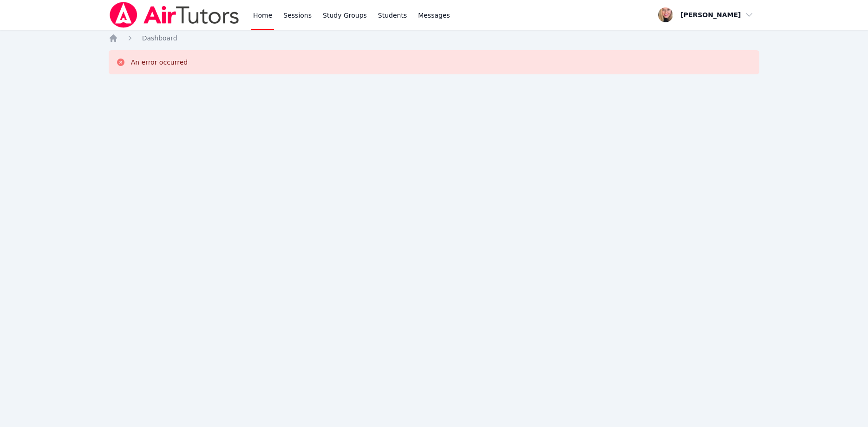  What do you see at coordinates (160, 38) in the screenshot?
I see `a: Dashboard` at bounding box center [160, 38].